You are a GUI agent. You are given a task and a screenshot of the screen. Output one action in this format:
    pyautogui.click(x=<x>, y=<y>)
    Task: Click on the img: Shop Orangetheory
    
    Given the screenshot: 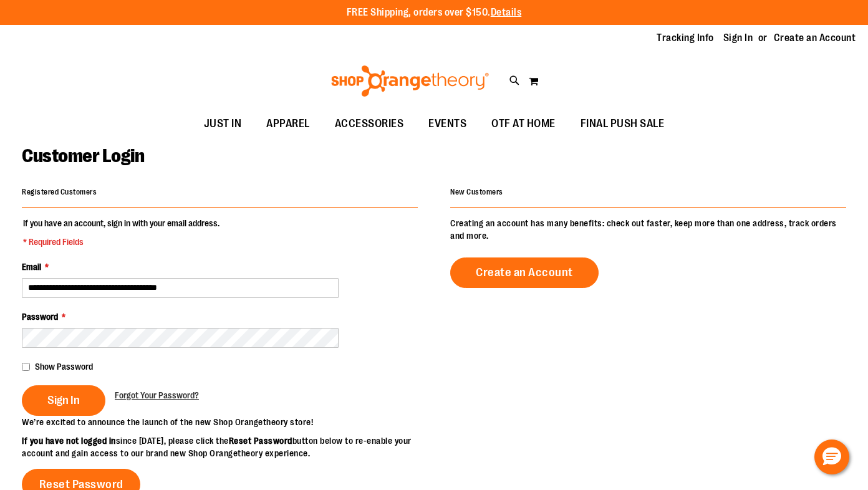 What is the action you would take?
    pyautogui.click(x=410, y=81)
    